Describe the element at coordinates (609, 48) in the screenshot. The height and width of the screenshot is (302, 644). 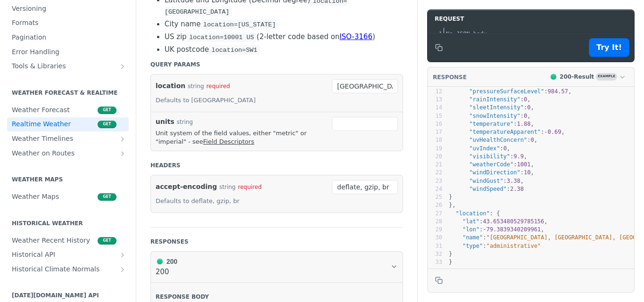
I see `button: Try It!` at that location.